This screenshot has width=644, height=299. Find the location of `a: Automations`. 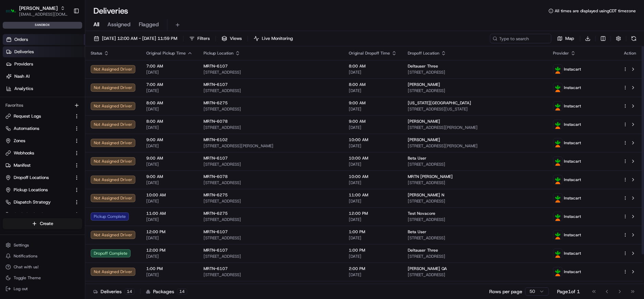

a: Automations is located at coordinates (38, 129).